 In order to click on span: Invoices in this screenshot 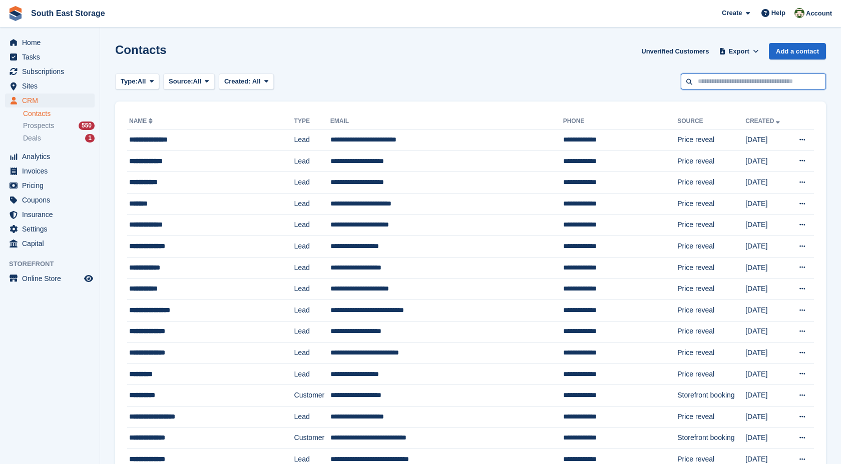, I will do `click(52, 171)`.